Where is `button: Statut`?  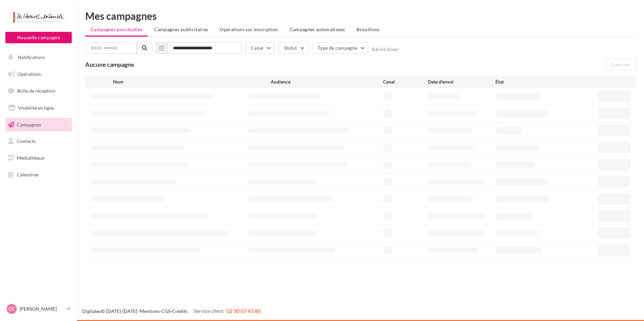
button: Statut is located at coordinates (293, 48).